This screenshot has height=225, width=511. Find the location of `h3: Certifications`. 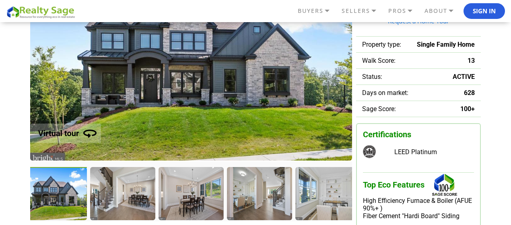

h3: Certifications is located at coordinates (419, 134).